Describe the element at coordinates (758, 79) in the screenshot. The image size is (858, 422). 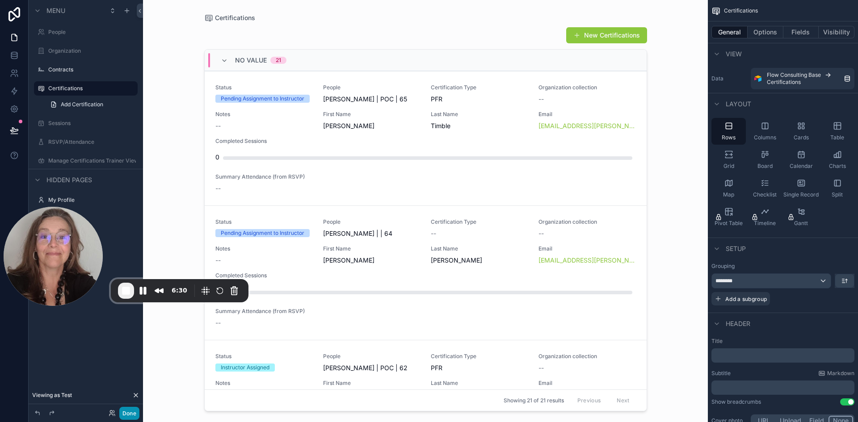
I see `img: Airtable Logo` at that location.